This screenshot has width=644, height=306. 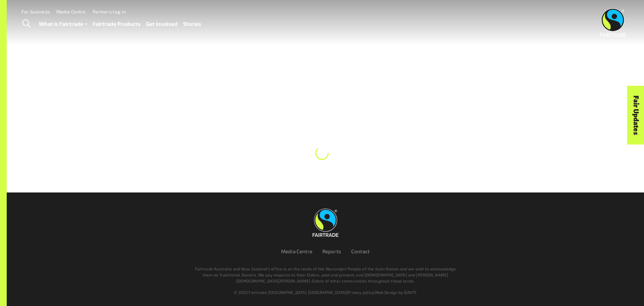 I want to click on a: Fairtrade Products, so click(x=116, y=24).